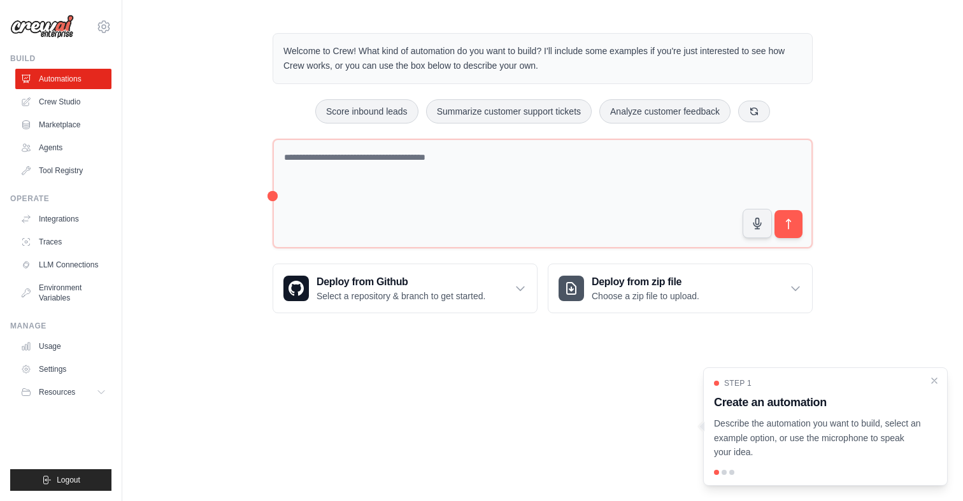 The width and height of the screenshot is (963, 501). I want to click on button: Resources, so click(63, 392).